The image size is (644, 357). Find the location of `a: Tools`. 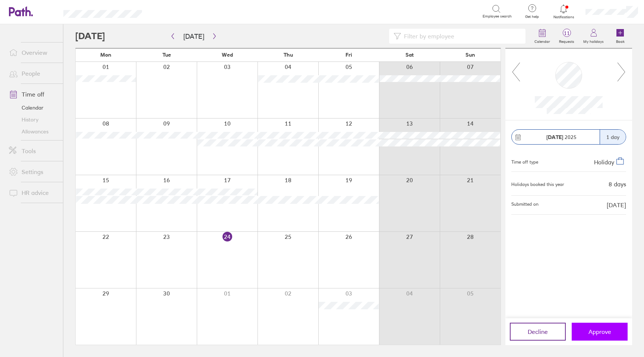

a: Tools is located at coordinates (33, 151).